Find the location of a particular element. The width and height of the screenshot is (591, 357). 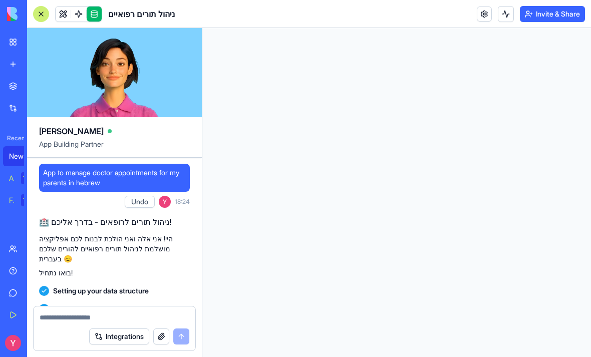

span: Naming the app is located at coordinates (78, 309).